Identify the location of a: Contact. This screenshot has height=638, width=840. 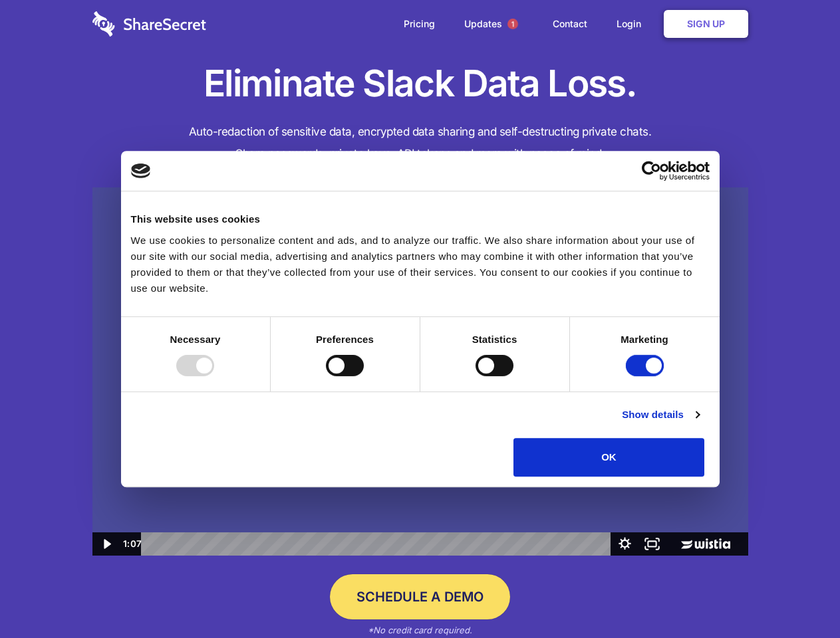
(570, 24).